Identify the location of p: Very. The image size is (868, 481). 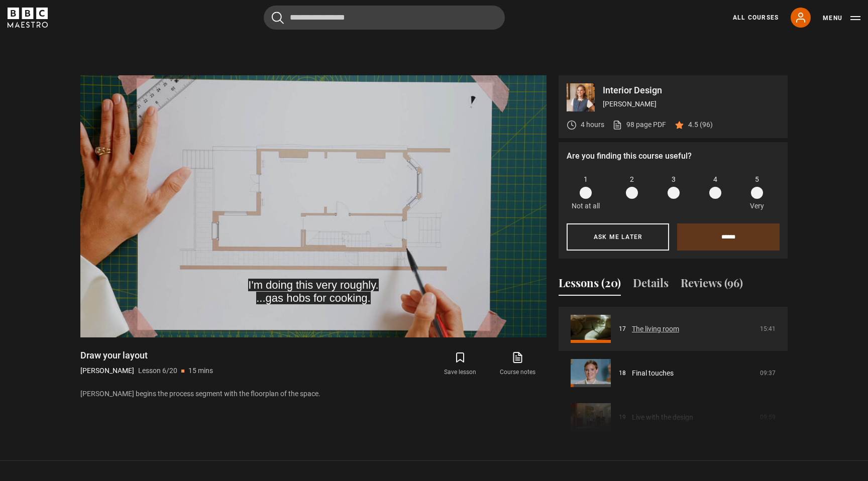
(757, 206).